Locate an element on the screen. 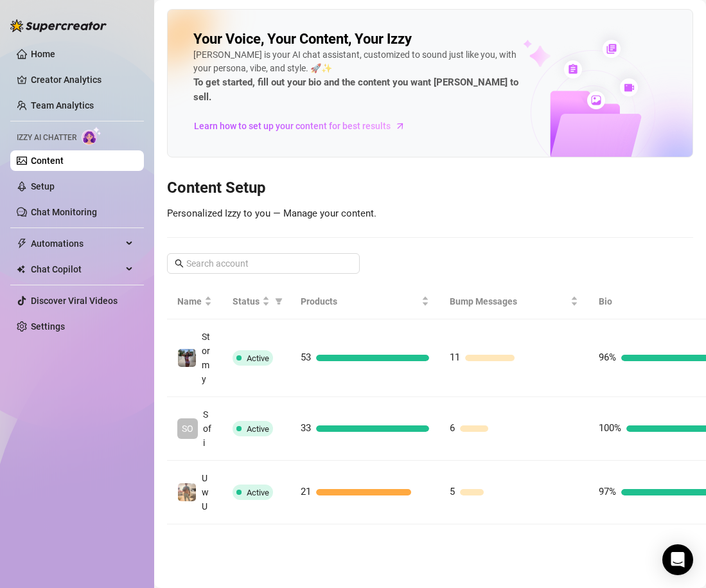 This screenshot has height=588, width=706. th: Name is located at coordinates (195, 301).